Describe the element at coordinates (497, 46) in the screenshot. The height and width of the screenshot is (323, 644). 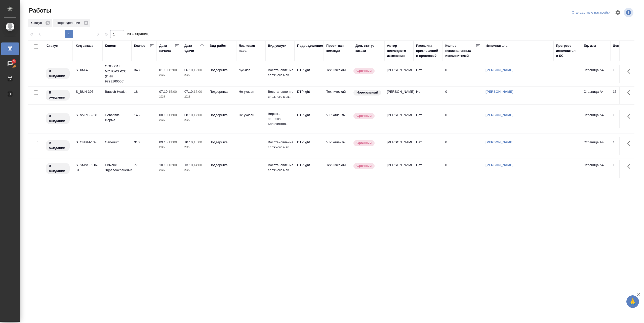
I see `div: Исполнитель` at that location.